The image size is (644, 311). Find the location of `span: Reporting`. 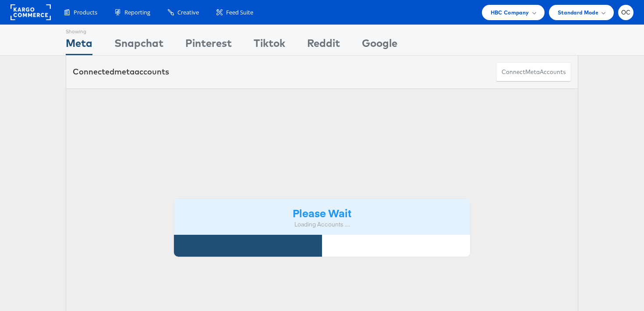

span: Reporting is located at coordinates (137, 12).